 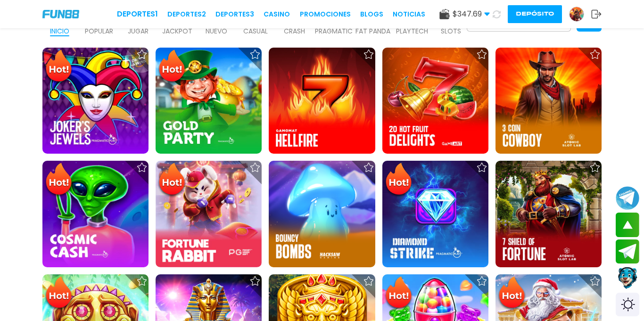 What do you see at coordinates (628, 305) in the screenshot?
I see `div: Switch theme` at bounding box center [628, 305].